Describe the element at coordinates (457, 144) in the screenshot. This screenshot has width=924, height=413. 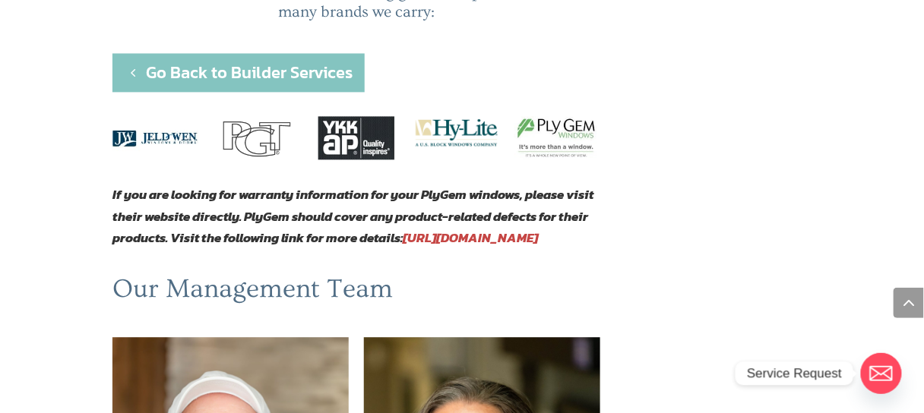
I see `a: Hy-Lite Windows` at that location.